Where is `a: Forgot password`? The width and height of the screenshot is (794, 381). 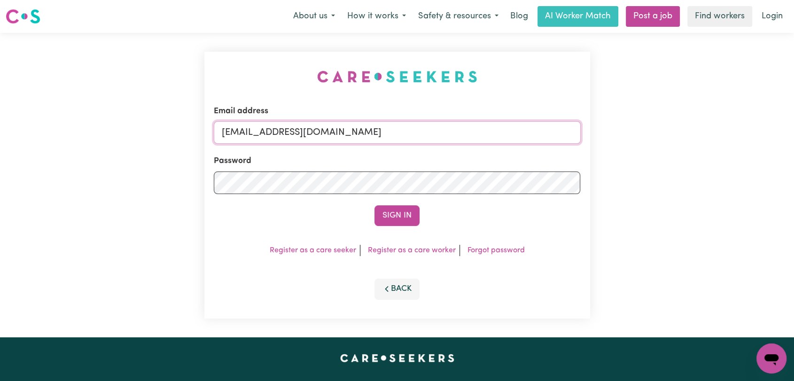
a: Forgot password is located at coordinates (496, 251).